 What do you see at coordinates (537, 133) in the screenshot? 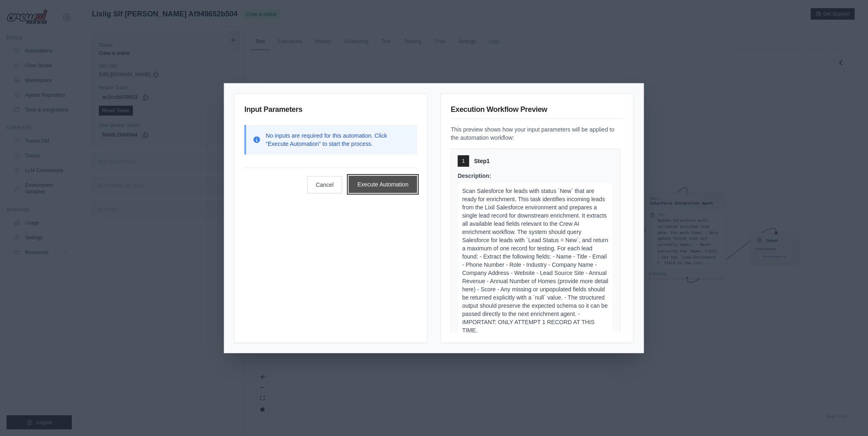
I see `p: This preview shows how your input parameters will be applied to the automation workflow:` at bounding box center [537, 133].